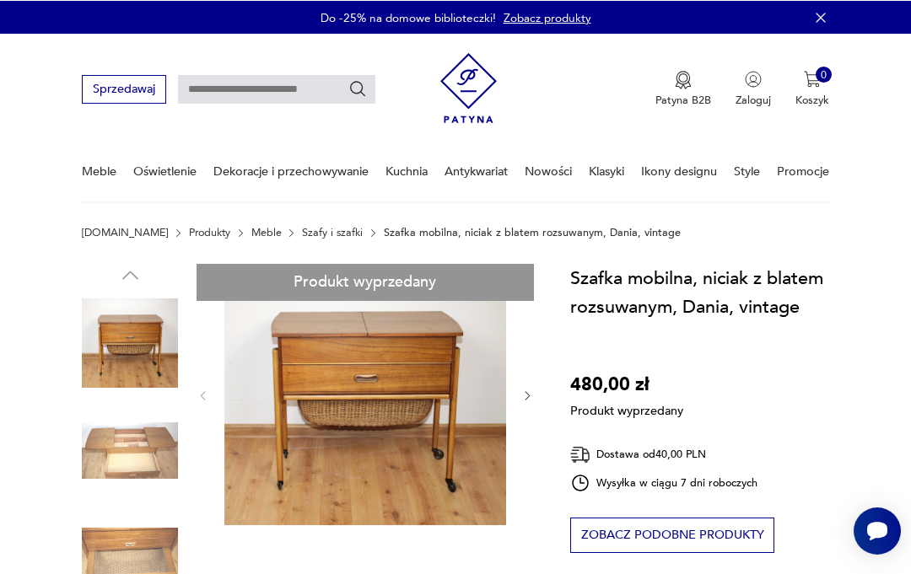 The height and width of the screenshot is (574, 911). I want to click on img: Patyna - sklep z meblami i dekoracjami vintage, so click(468, 87).